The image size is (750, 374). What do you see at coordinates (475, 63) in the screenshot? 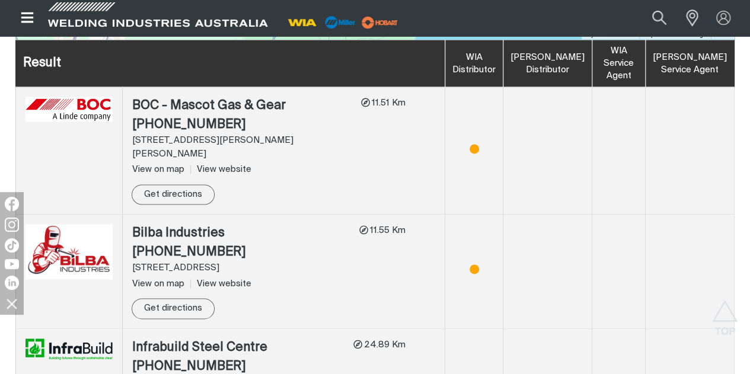
I see `th: WIA Distributor` at bounding box center [475, 63].